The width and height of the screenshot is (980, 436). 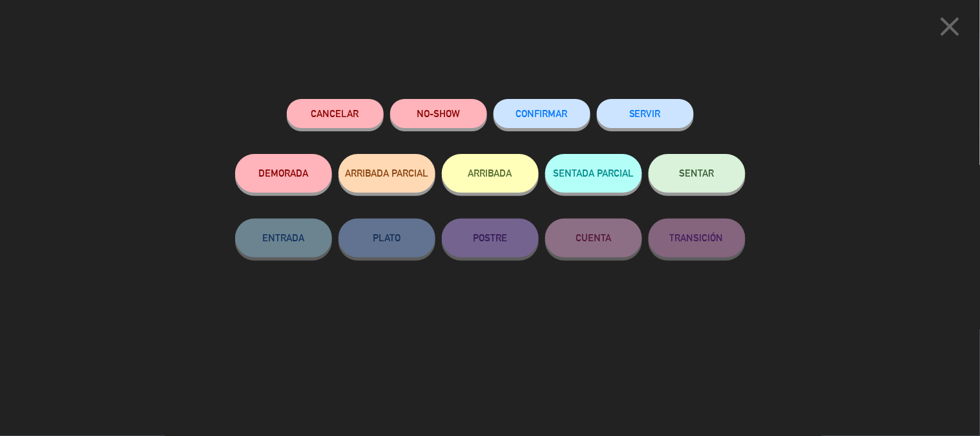 I want to click on button: NO-SHOW, so click(x=439, y=113).